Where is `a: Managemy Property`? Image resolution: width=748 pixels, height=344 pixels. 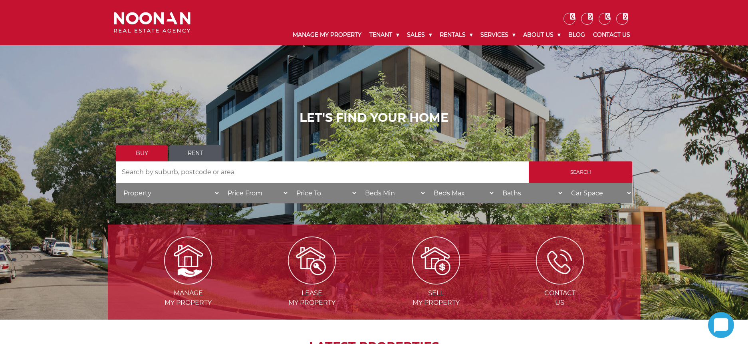
a: Managemy Property is located at coordinates (188, 281).